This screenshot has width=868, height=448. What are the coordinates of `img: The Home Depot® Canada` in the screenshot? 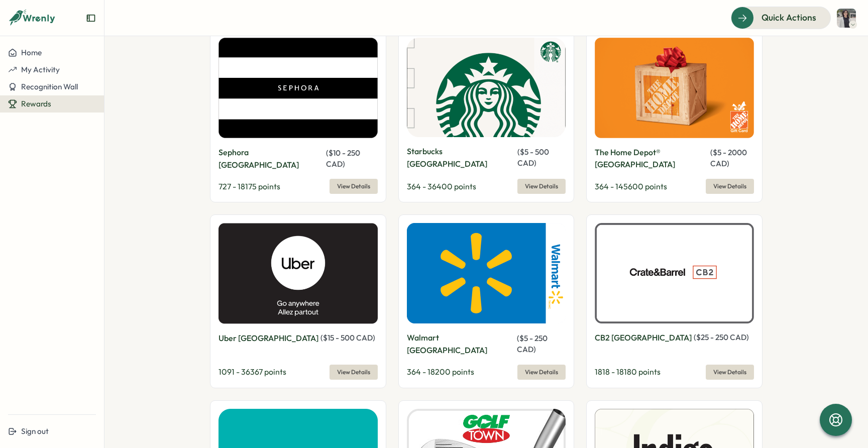 It's located at (674, 87).